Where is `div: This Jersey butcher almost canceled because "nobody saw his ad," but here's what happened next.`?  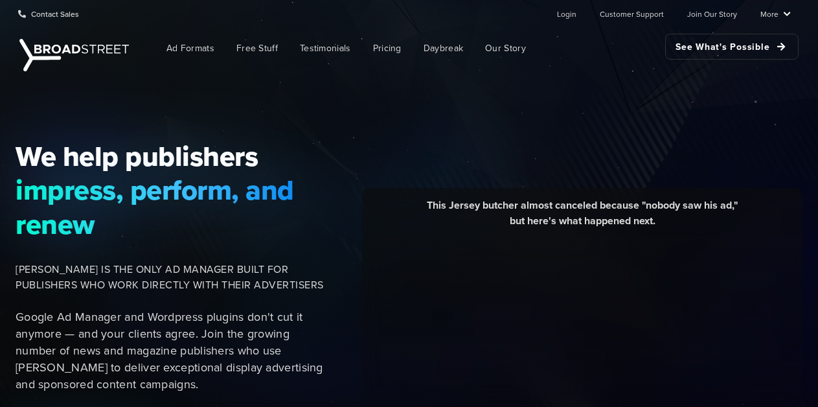
div: This Jersey butcher almost canceled because "nobody saw his ad," but here's what happened next. is located at coordinates (582, 218).